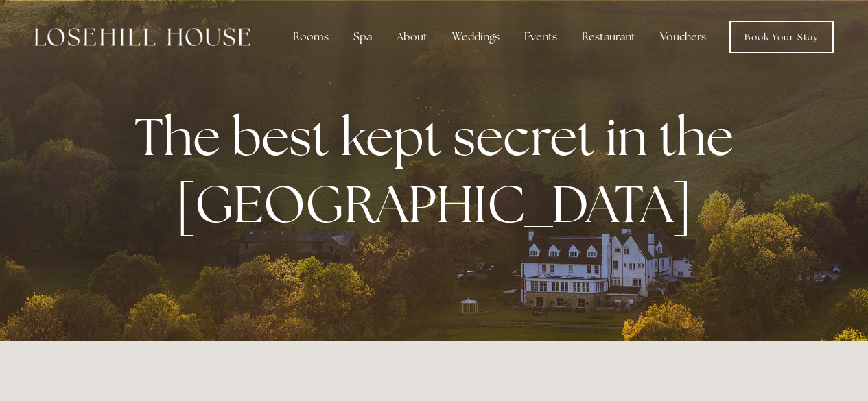 The width and height of the screenshot is (868, 401). Describe the element at coordinates (682, 37) in the screenshot. I see `a: Vouchers` at that location.